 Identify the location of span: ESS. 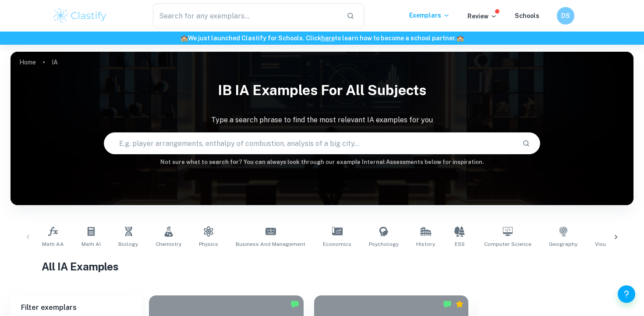
(459, 244).